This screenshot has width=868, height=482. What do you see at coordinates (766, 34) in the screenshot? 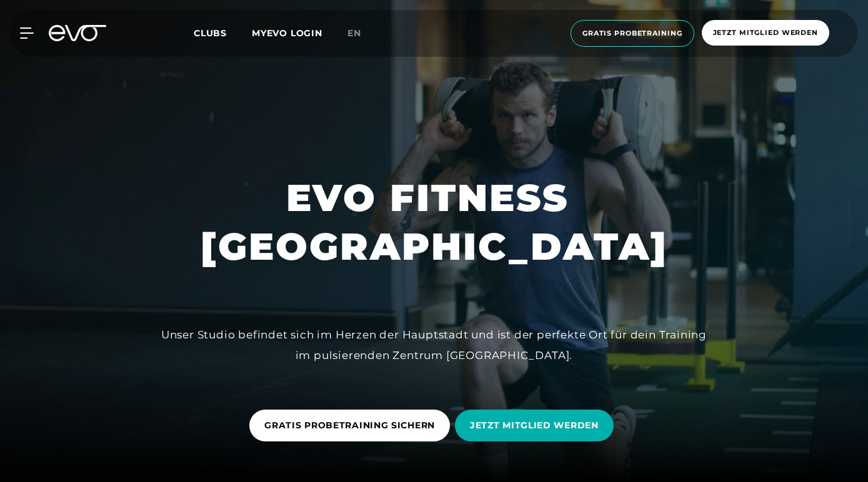
I see `a: Jetzt Mitglied werden` at bounding box center [766, 34].